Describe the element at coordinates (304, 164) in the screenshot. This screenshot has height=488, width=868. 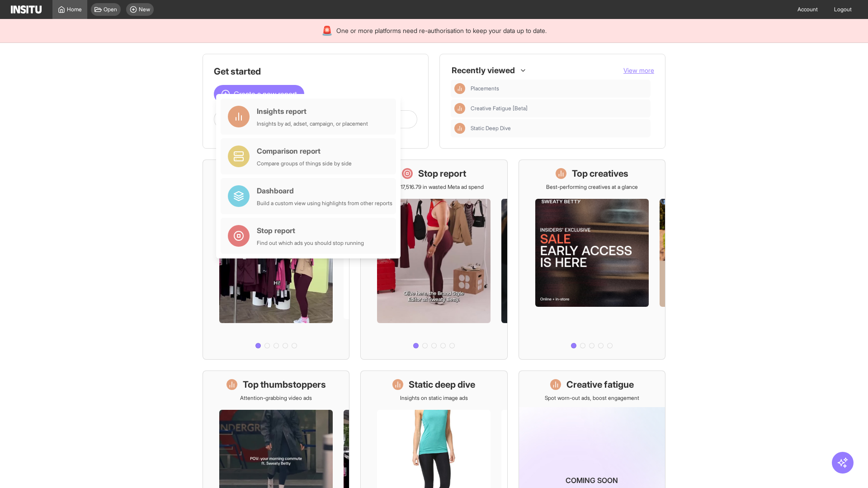
I see `div: Compare groups of things side by side` at that location.